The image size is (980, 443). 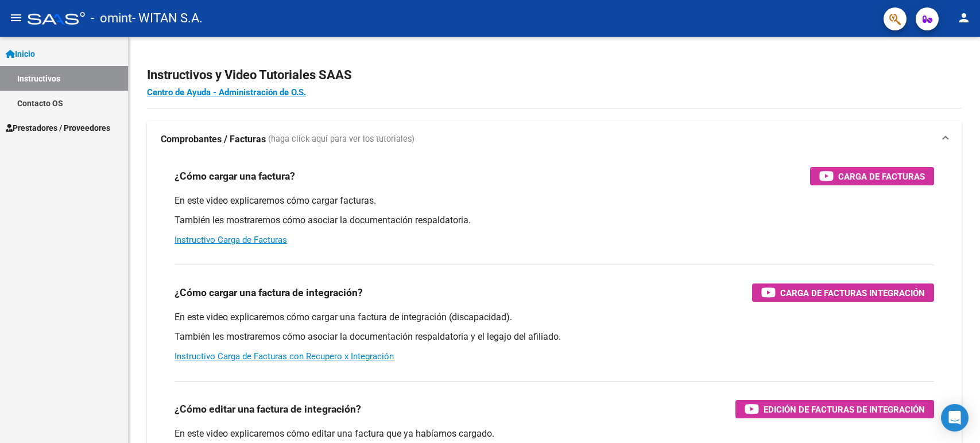 What do you see at coordinates (554, 220) in the screenshot?
I see `p: También les mostraremos cómo asociar la documentación respaldatoria.` at bounding box center [554, 220].